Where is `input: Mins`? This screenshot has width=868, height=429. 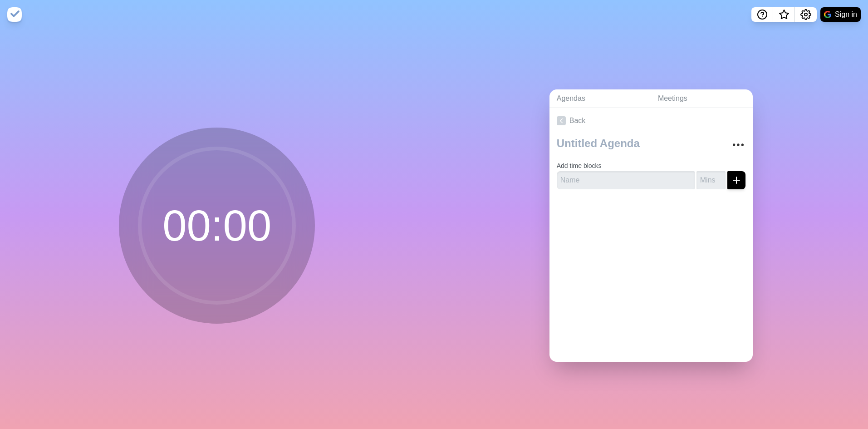
input: Mins is located at coordinates (710, 180).